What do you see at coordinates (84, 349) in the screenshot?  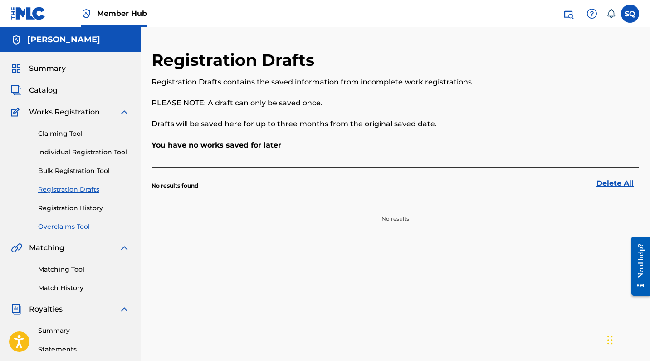 I see `a: Statements` at bounding box center [84, 349].